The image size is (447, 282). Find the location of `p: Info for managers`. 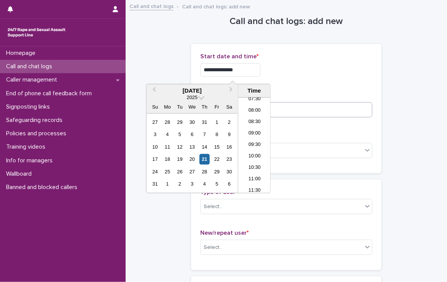

p: Info for managers is located at coordinates (31, 160).